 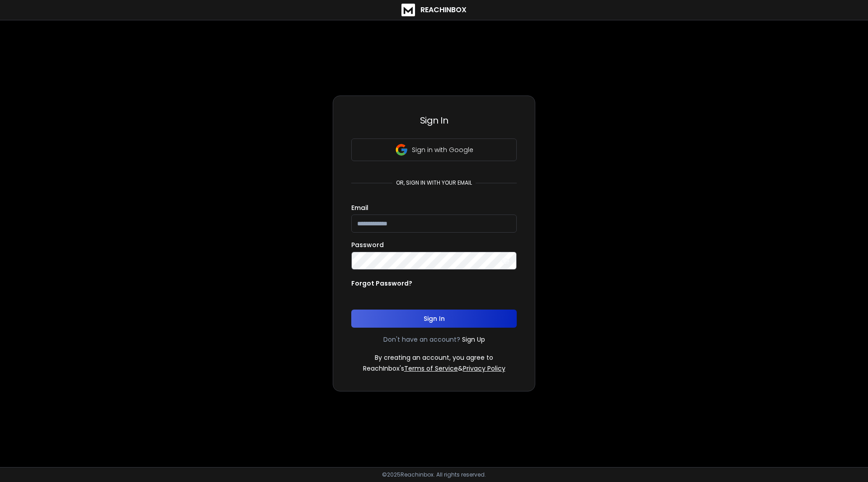 I want to click on img: logo, so click(x=408, y=10).